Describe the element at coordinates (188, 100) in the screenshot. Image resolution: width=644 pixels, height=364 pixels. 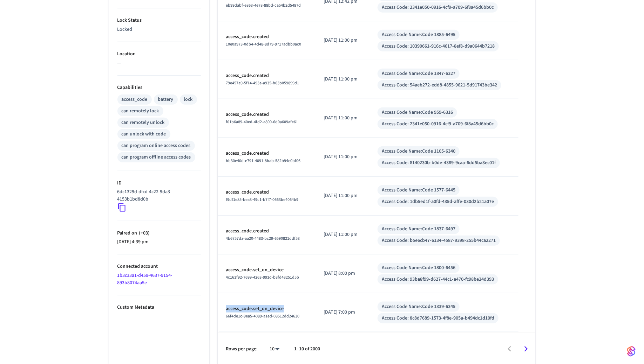
I see `div: lock` at that location.